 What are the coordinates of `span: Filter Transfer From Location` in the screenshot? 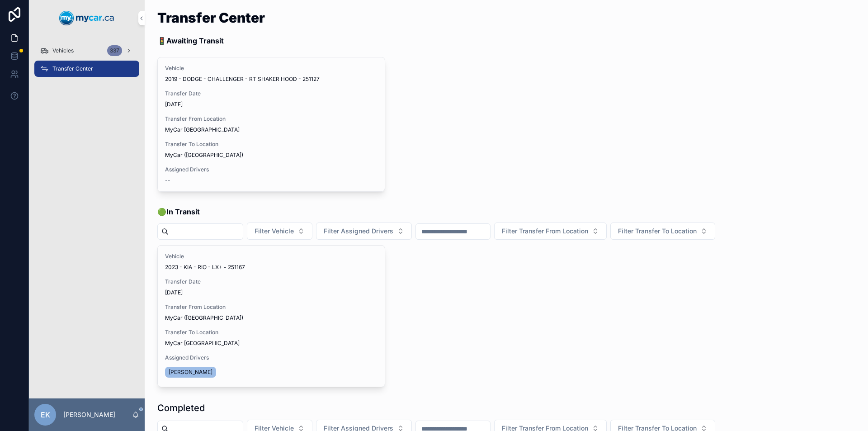 It's located at (545, 231).